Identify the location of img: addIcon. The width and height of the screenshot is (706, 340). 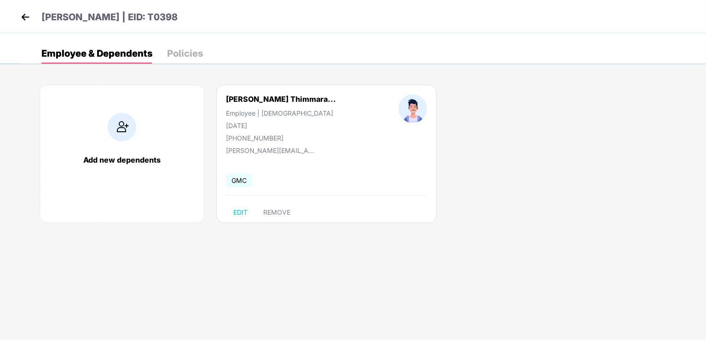
(122, 127).